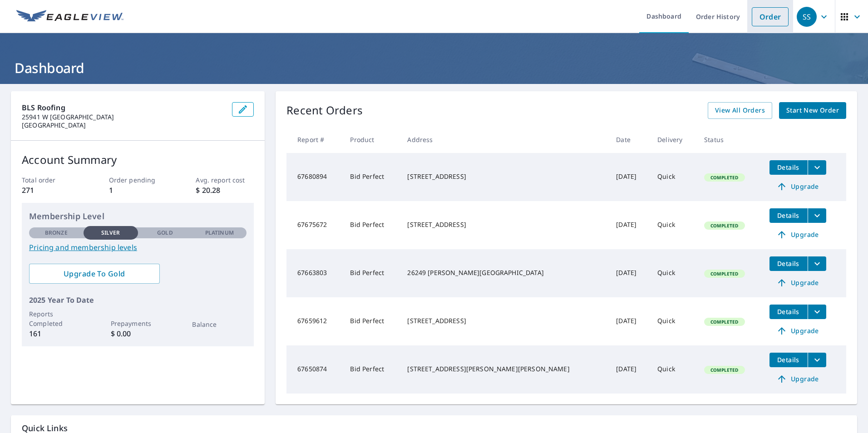  Describe the element at coordinates (740, 110) in the screenshot. I see `a: View All Orders` at that location.